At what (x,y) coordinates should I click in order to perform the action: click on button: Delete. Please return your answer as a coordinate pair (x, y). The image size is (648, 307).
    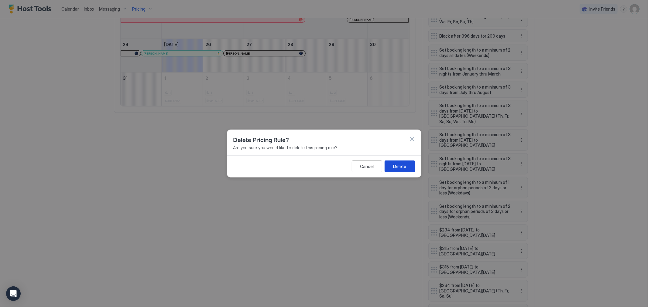
    Looking at the image, I should click on (400, 166).